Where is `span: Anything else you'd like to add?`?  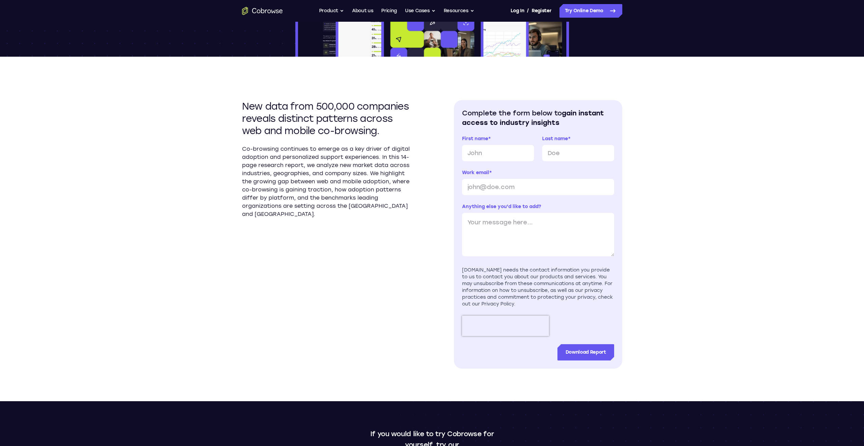
span: Anything else you'd like to add? is located at coordinates (502, 206).